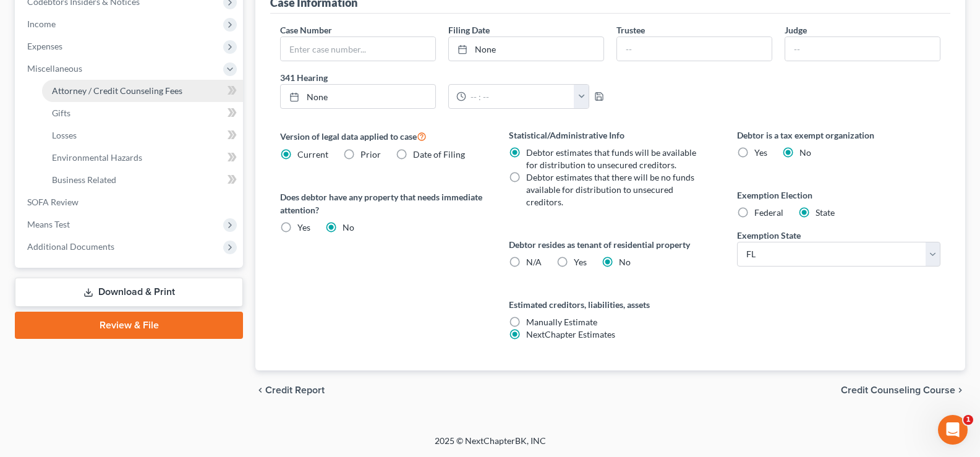  I want to click on a: Review & File, so click(129, 325).